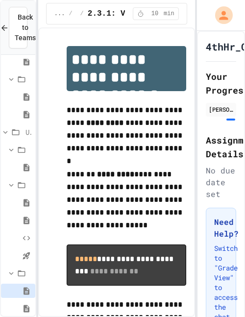 Image resolution: width=245 pixels, height=317 pixels. Describe the element at coordinates (28, 132) in the screenshot. I see `span: Unit 2: Python Fundamentals` at that location.